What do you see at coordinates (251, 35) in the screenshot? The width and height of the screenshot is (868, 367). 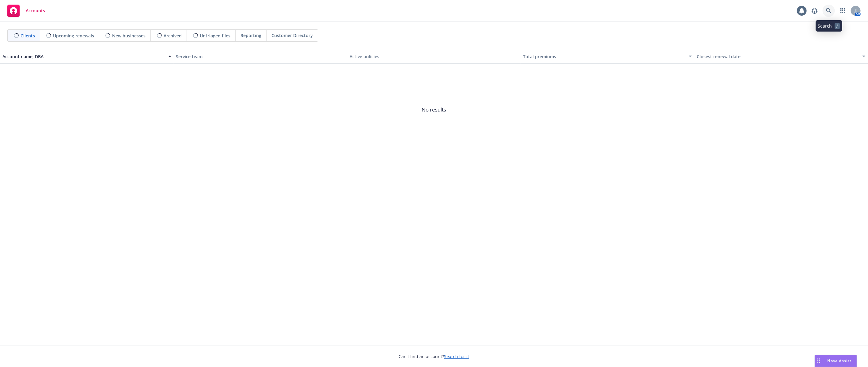 I see `span: Reporting` at bounding box center [251, 35].